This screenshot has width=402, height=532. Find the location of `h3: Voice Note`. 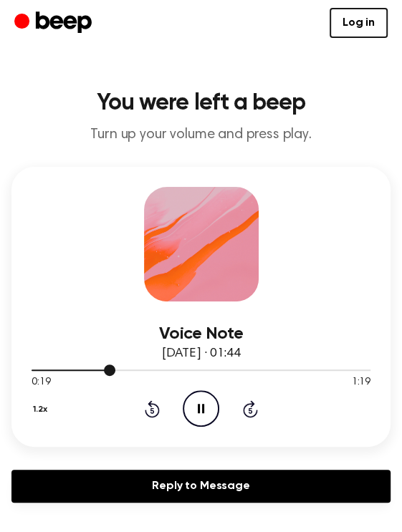

h3: Voice Note is located at coordinates (200, 334).